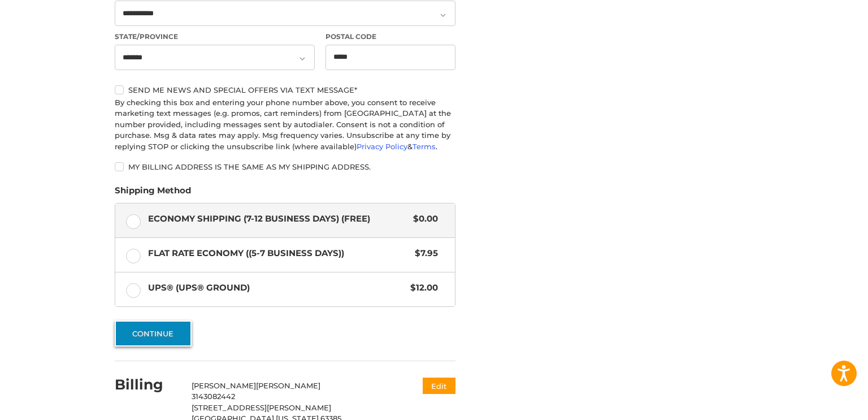 This screenshot has width=868, height=420. Describe the element at coordinates (422, 288) in the screenshot. I see `span: $12.00` at that location.